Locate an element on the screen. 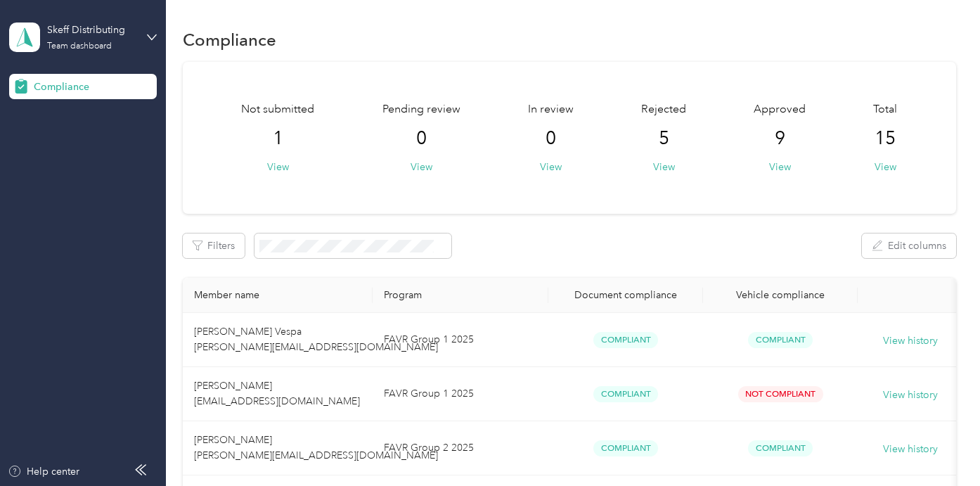 The width and height of the screenshot is (980, 486). span: In review is located at coordinates (551, 110).